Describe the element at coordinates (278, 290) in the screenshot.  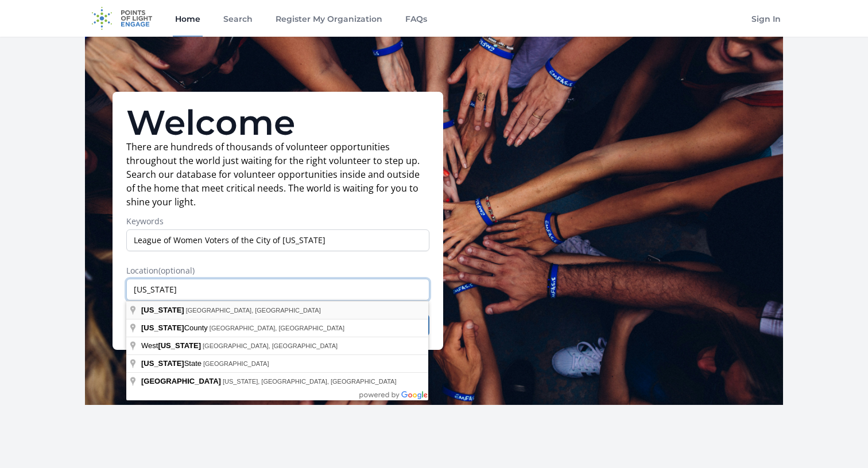
I see `input: Enter a location` at that location.